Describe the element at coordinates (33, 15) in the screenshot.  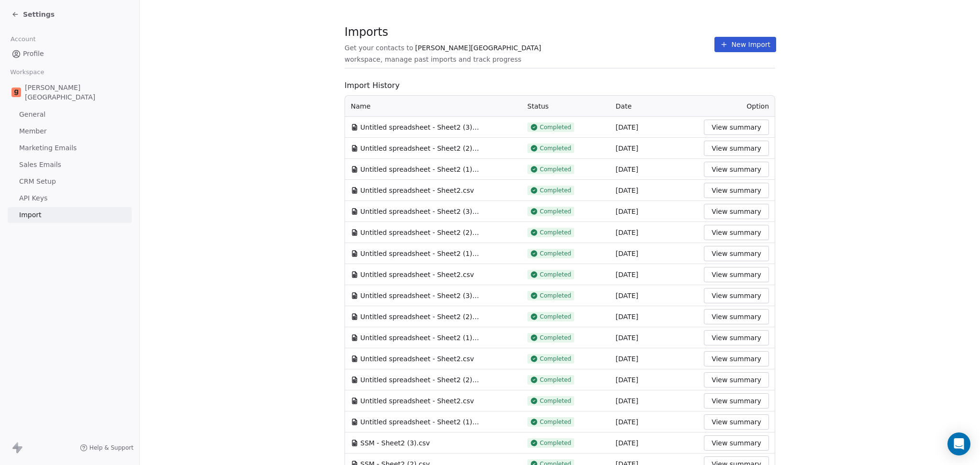
I see `a: Settings` at that location.